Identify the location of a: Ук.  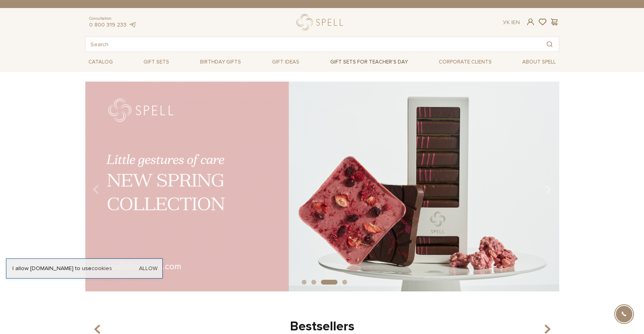
(506, 22).